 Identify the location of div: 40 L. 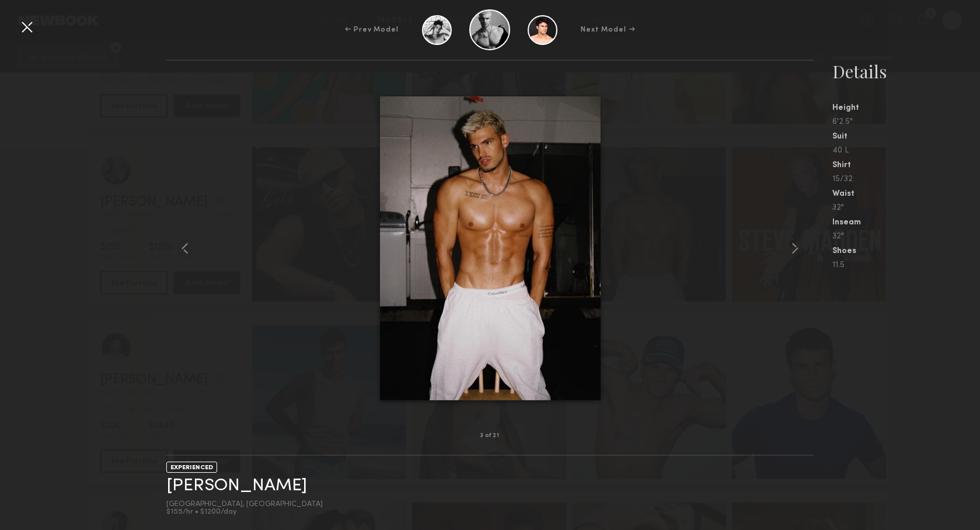
(906, 151).